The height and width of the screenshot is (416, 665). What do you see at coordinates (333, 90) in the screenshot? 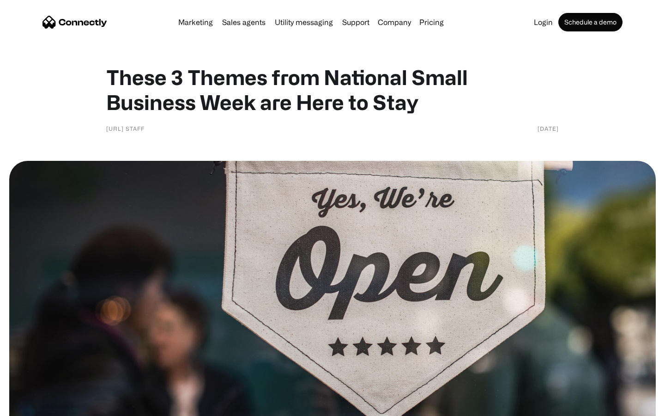
I see `h1: These 3 Themes from National Small Business Week are Here to Stay` at bounding box center [333, 90].